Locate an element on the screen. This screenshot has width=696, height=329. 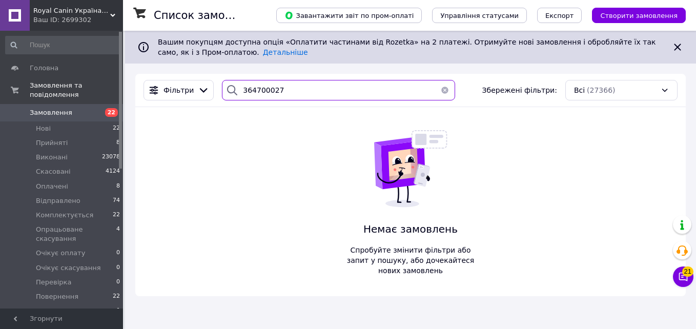
span: Виконані is located at coordinates (52, 157).